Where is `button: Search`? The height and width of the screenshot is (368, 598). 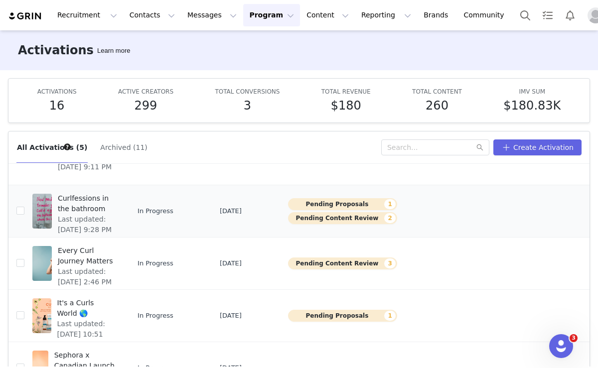 button: Search is located at coordinates (525, 15).